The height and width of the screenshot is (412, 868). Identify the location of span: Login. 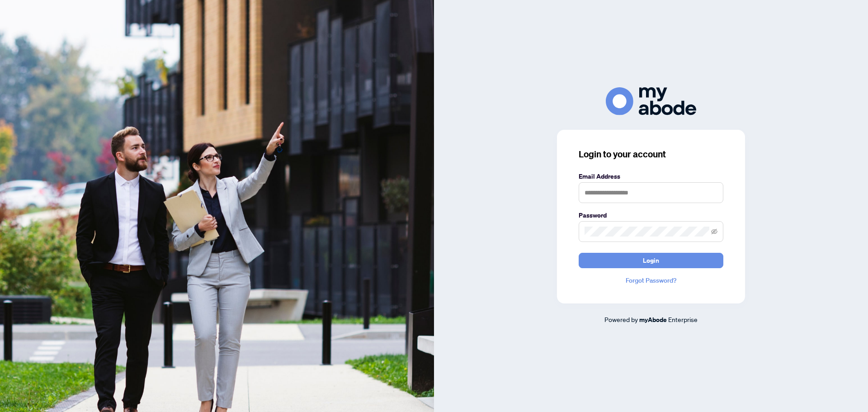
(651, 260).